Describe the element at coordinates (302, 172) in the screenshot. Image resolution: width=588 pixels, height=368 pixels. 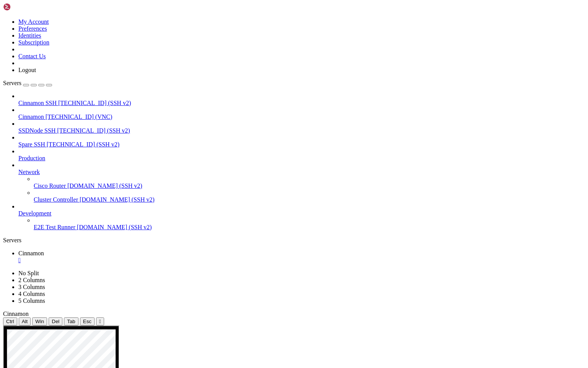
I see `a: Network` at that location.